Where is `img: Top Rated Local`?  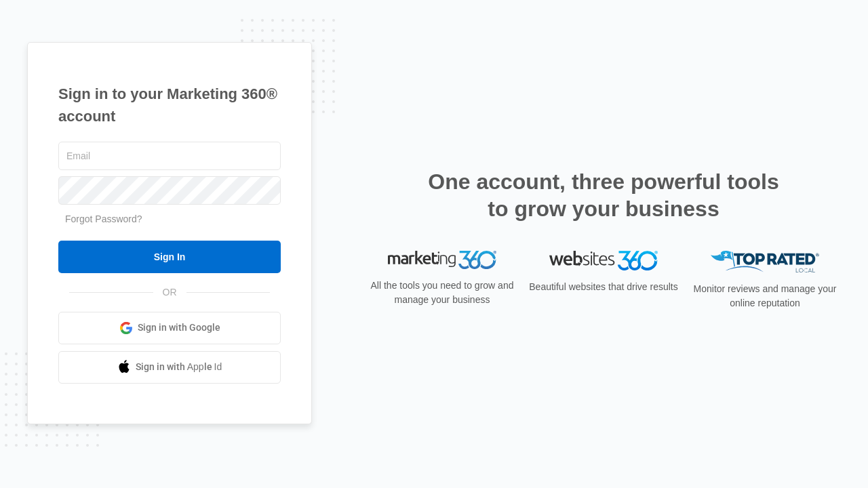
img: Top Rated Local is located at coordinates (765, 261).